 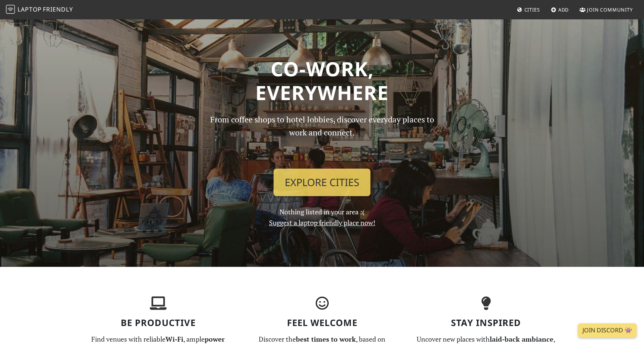 What do you see at coordinates (610, 10) in the screenshot?
I see `span: Join Community` at bounding box center [610, 10].